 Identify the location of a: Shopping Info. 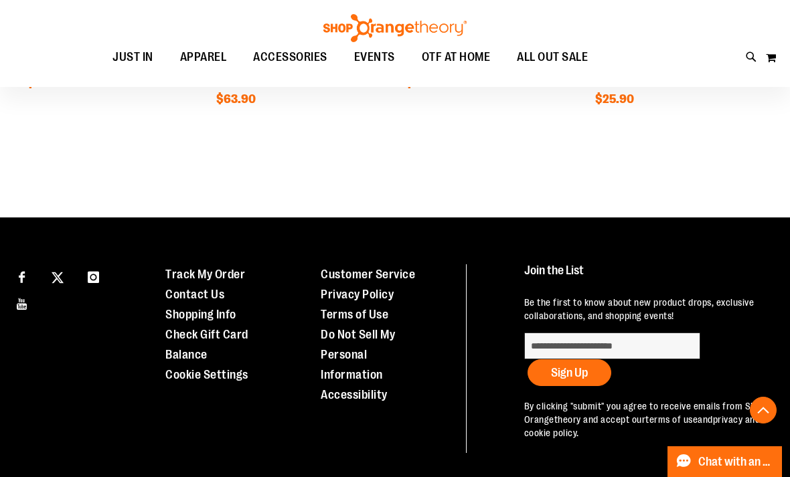
(201, 315).